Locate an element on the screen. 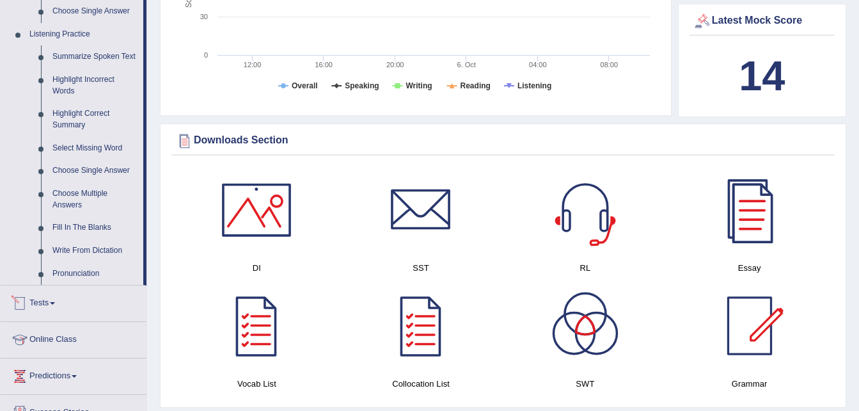  h4: RL is located at coordinates (585, 267).